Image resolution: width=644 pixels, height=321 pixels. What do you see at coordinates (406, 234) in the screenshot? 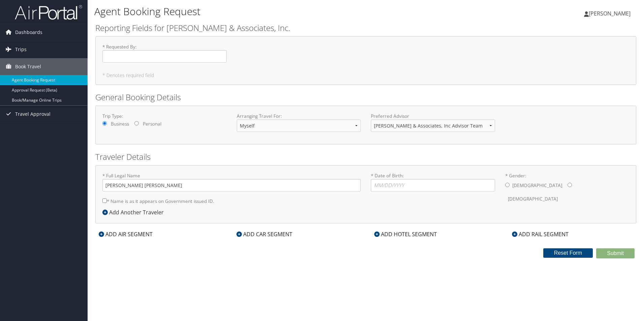
I see `div: ADD HOTEL SEGMENT` at bounding box center [406, 234].